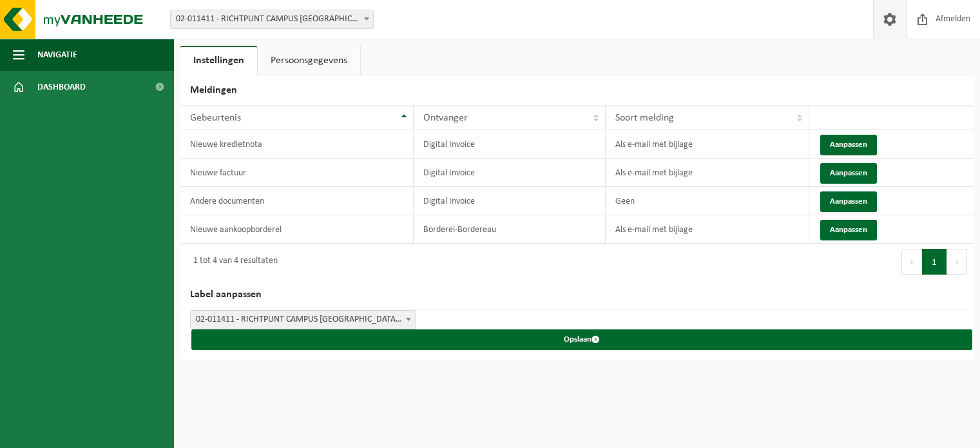 The height and width of the screenshot is (448, 980). What do you see at coordinates (582, 340) in the screenshot?
I see `button: Opslaan` at bounding box center [582, 340].